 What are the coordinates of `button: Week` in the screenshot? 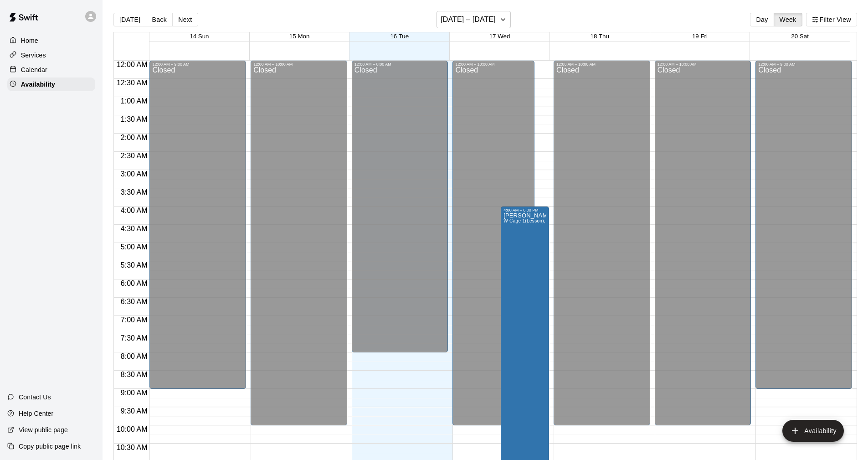 It's located at (788, 20).